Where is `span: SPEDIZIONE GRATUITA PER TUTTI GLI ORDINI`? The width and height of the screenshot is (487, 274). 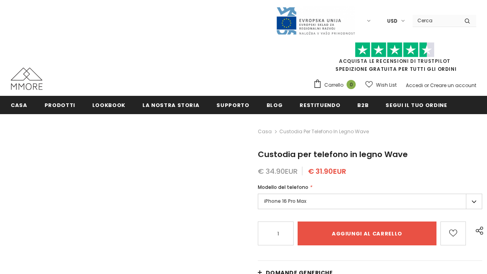 span: SPEDIZIONE GRATUITA PER TUTTI GLI ORDINI is located at coordinates (395, 59).